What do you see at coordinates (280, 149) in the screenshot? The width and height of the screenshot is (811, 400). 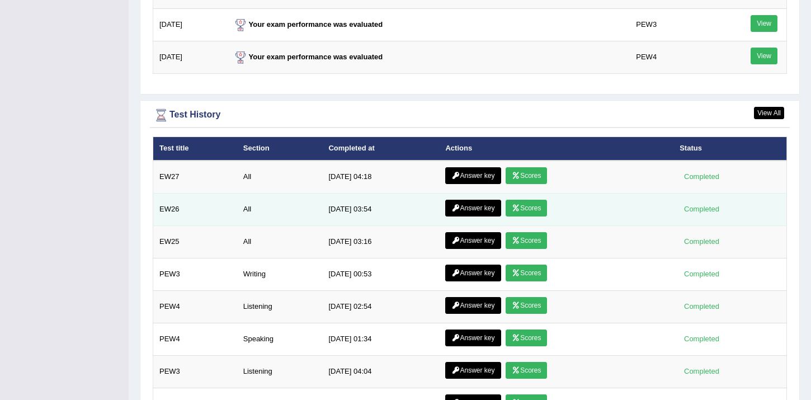 I see `th: Section` at bounding box center [280, 149].